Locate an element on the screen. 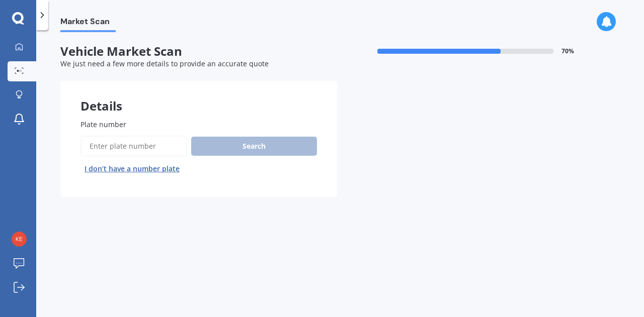  span: Vehicle Market Scan is located at coordinates (199, 52).